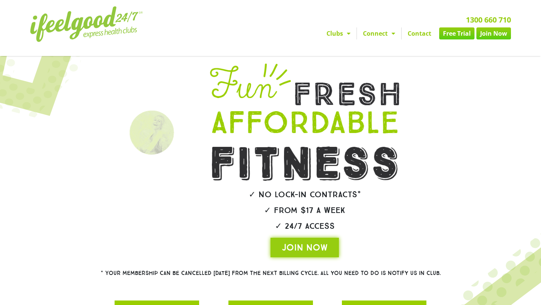  Describe the element at coordinates (488, 20) in the screenshot. I see `a: 1300 660 710` at that location.